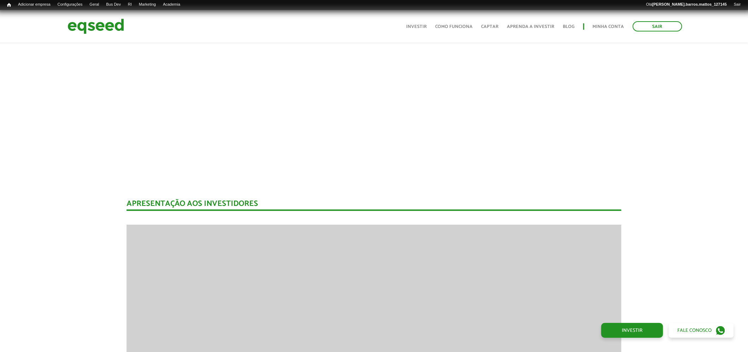  What do you see at coordinates (374, 205) in the screenshot?
I see `div: Apresentação aos investidores` at bounding box center [374, 205].